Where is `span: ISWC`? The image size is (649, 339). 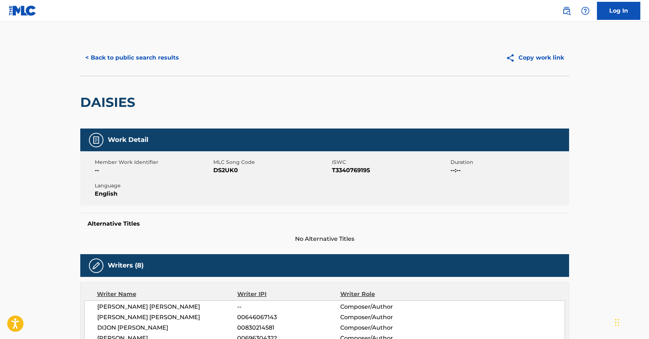
span: ISWC is located at coordinates (390, 162).